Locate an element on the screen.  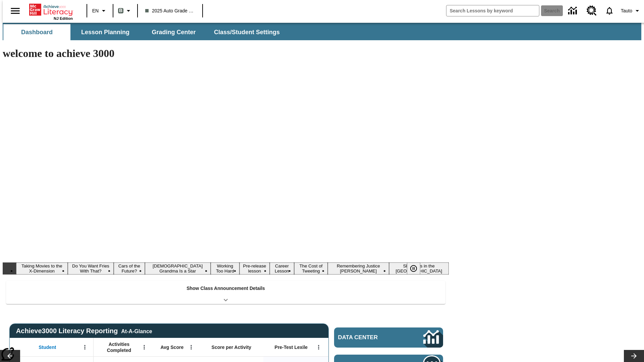
button: Slide 2 Do You Want Fries With That? is located at coordinates (90, 268).